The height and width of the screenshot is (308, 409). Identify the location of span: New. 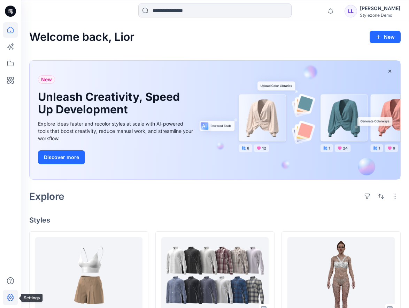
(46, 79).